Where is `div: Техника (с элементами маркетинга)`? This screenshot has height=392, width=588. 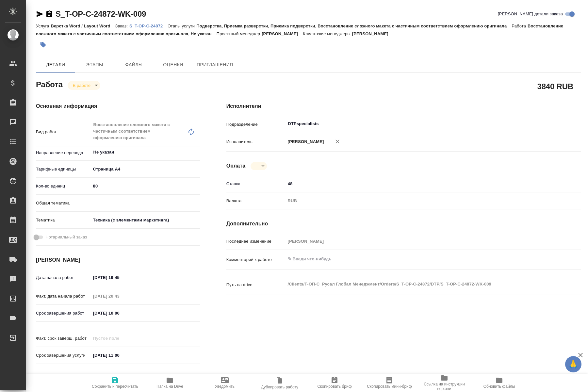
div: Техника (с элементами маркетинга) is located at coordinates (145, 220).